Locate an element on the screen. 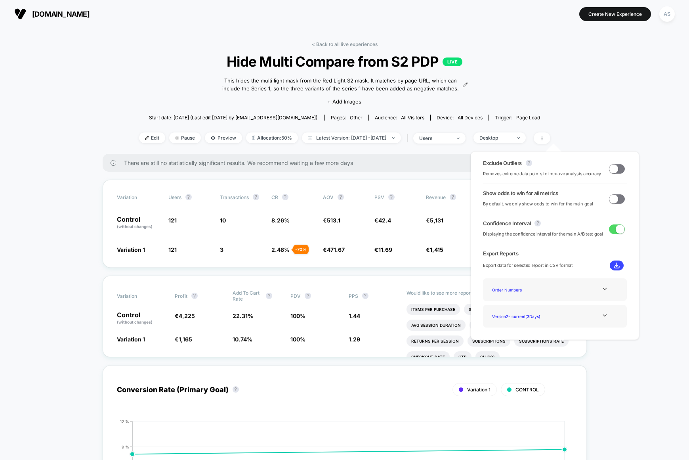  span: Hide Multi Compare from S2 PDP is located at coordinates (344, 61).